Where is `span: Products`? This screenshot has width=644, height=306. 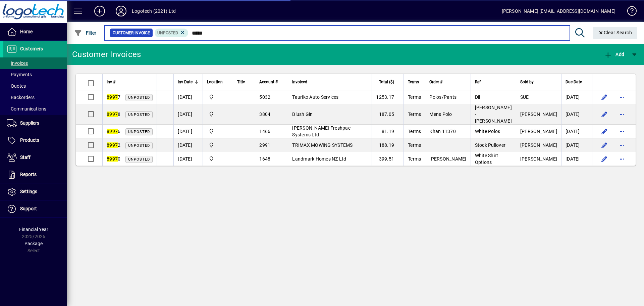 span: Products is located at coordinates (29, 140).